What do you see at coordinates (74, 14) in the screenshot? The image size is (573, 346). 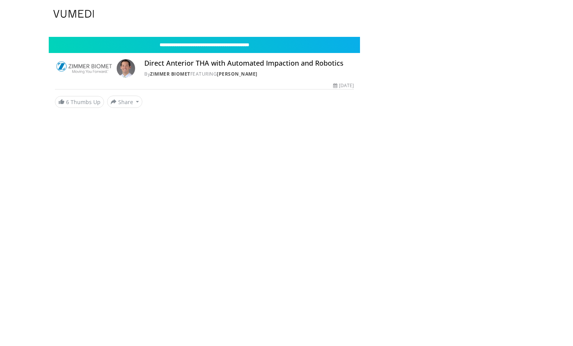 I see `img: VuMedi Logo` at bounding box center [74, 14].